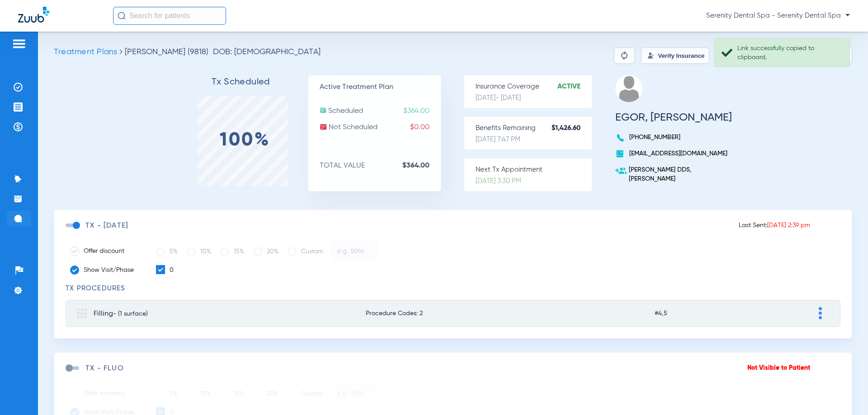  Describe the element at coordinates (34, 15) in the screenshot. I see `img: Zuub Logo` at that location.